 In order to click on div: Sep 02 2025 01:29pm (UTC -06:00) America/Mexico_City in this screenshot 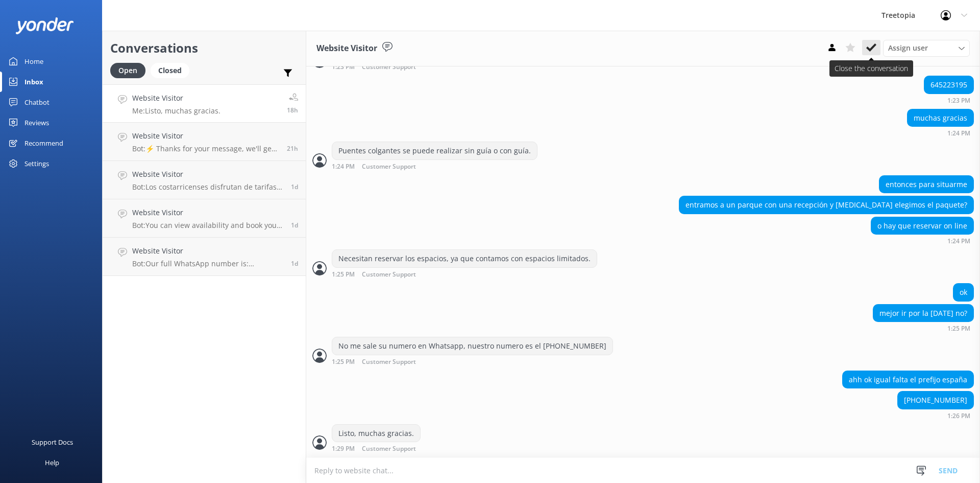, I will do `click(390, 448)`.